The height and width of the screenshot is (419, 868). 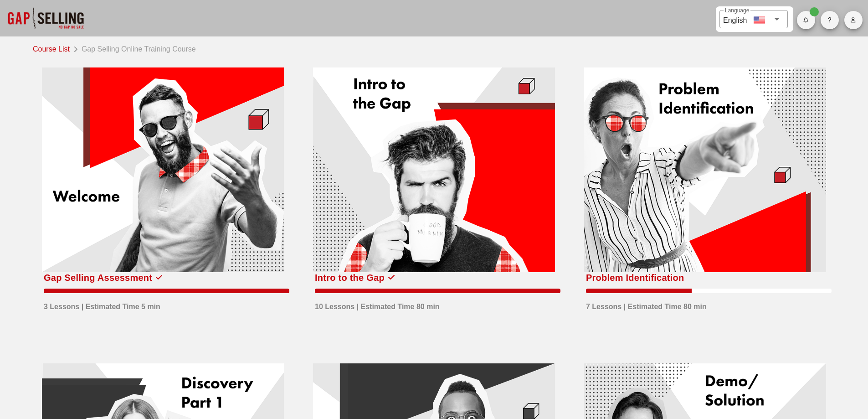 What do you see at coordinates (737, 10) in the screenshot?
I see `label: Language` at bounding box center [737, 10].